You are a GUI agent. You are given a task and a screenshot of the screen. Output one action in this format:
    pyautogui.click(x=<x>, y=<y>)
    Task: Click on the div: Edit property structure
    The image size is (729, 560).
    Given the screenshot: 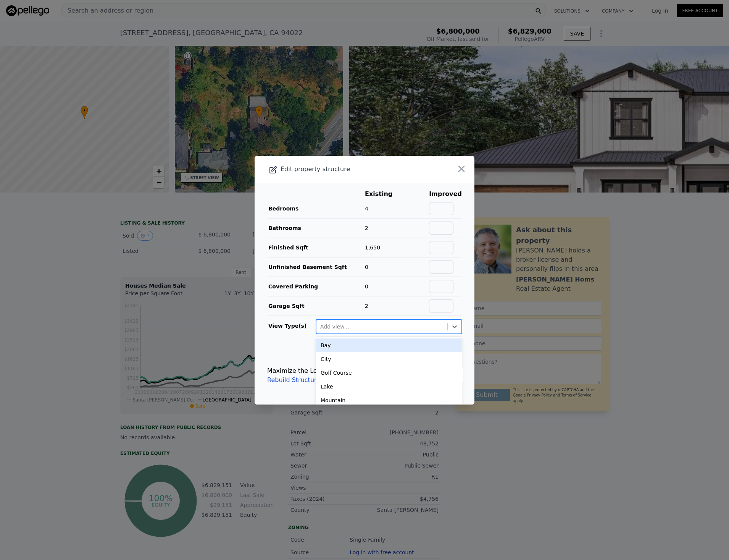 What is the action you would take?
    pyautogui.click(x=343, y=169)
    